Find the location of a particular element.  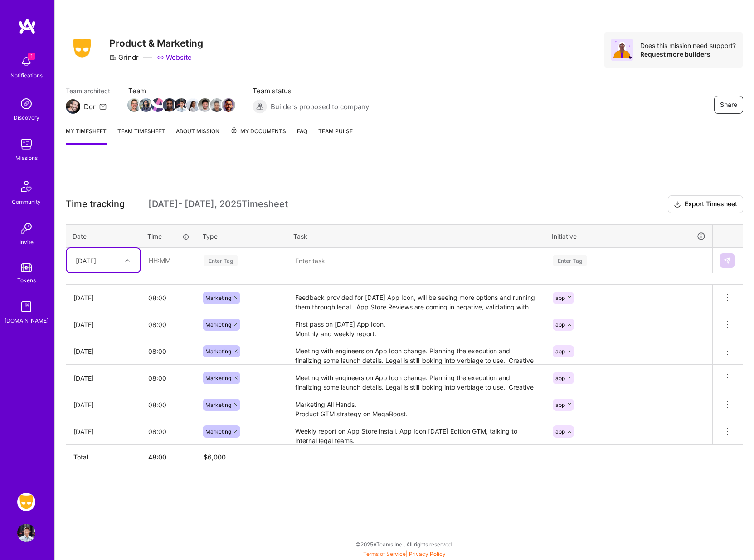

img: Team Architect is located at coordinates (73, 106).